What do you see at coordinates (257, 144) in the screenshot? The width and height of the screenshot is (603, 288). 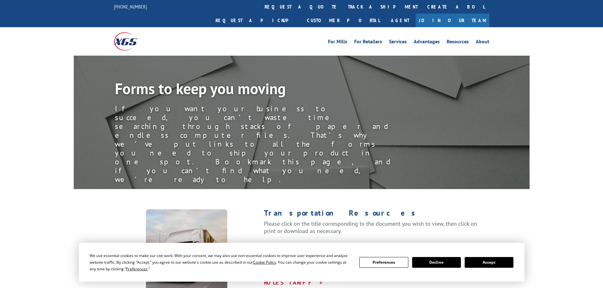 I see `div: If you want your business to succeed, you can’t waste time searching through stacks of paper and ...` at bounding box center [257, 144].